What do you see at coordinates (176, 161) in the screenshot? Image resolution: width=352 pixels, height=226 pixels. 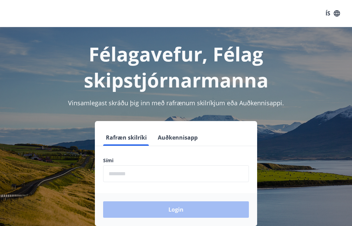 I see `label: Sími` at bounding box center [176, 161].